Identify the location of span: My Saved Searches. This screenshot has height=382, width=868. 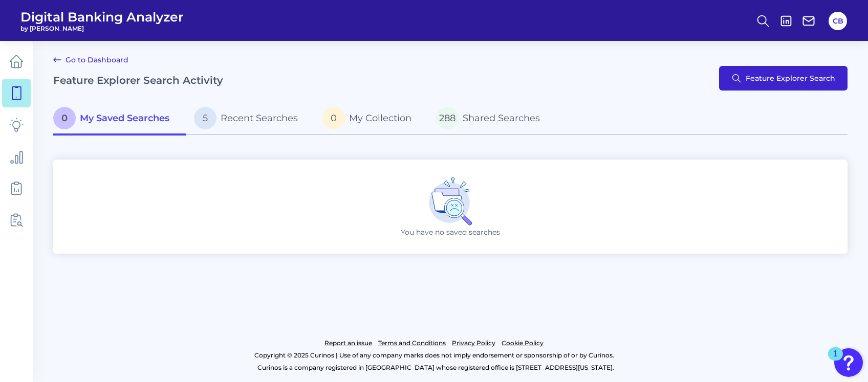
(124, 119).